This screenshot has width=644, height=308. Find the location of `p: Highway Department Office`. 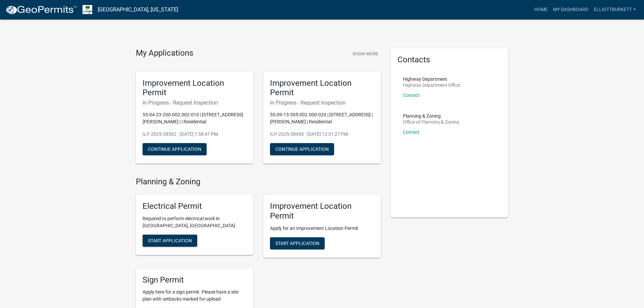

p: Highway Department Office is located at coordinates (431, 85).